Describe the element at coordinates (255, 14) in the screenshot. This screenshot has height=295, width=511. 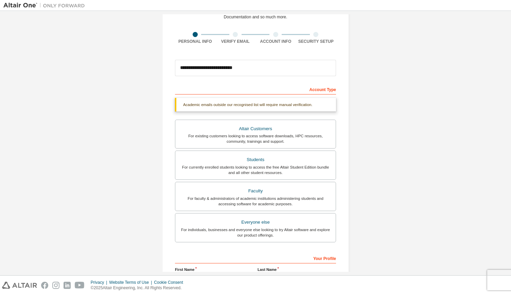
I see `div: For Free Trials, Licenses, Downloads, Learning & Documentation and so much more.` at that location.